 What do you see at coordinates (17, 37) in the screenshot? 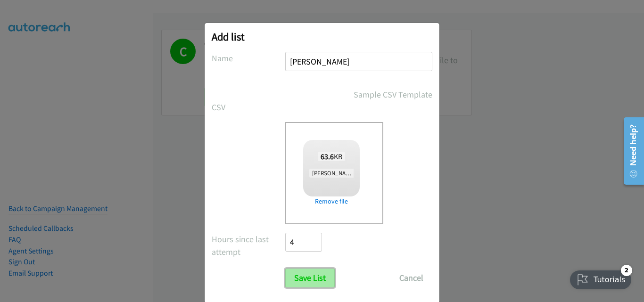
I see `div: Open Resource Center` at bounding box center [17, 37].